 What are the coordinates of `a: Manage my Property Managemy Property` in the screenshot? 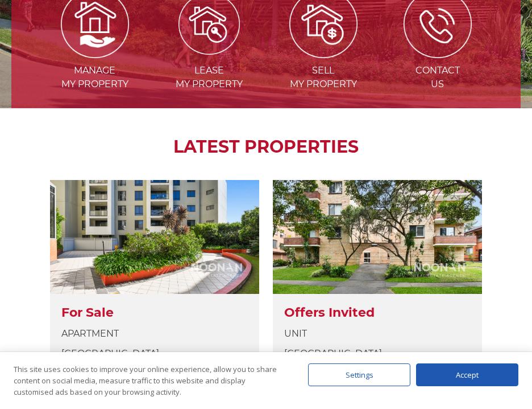 It's located at (94, 54).